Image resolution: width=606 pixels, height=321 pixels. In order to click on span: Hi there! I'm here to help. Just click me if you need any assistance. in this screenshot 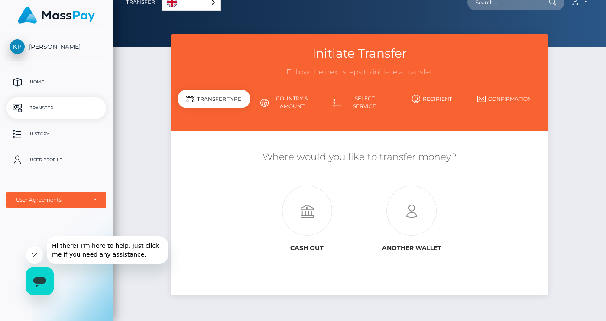, I will do `click(58, 14)`.